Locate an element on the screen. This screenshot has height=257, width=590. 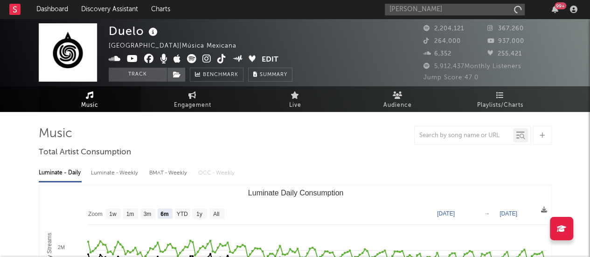
a: Benchmark is located at coordinates (216, 75).